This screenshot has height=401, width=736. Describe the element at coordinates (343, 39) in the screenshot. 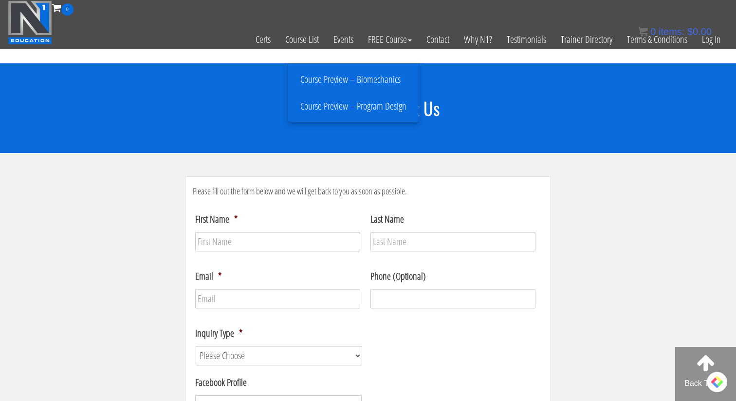

I see `a: Events` at that location.